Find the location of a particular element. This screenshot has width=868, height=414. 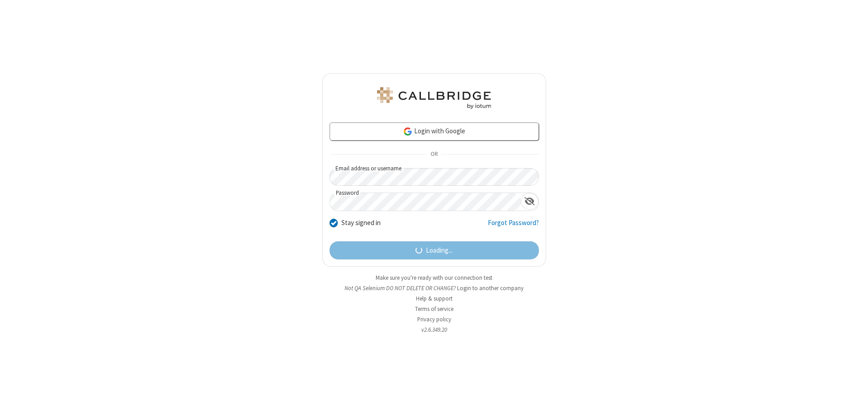

div: Show password is located at coordinates (529, 201).